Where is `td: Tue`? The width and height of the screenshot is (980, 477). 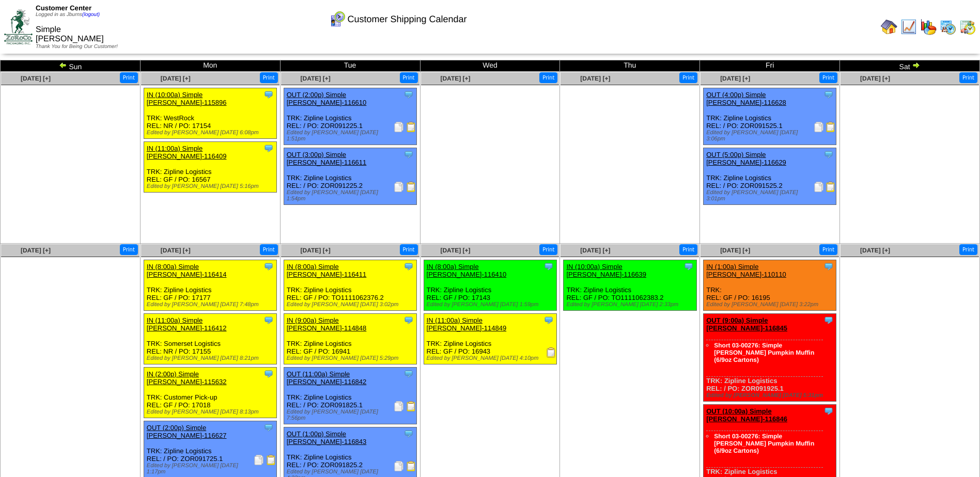 td: Tue is located at coordinates (350, 66).